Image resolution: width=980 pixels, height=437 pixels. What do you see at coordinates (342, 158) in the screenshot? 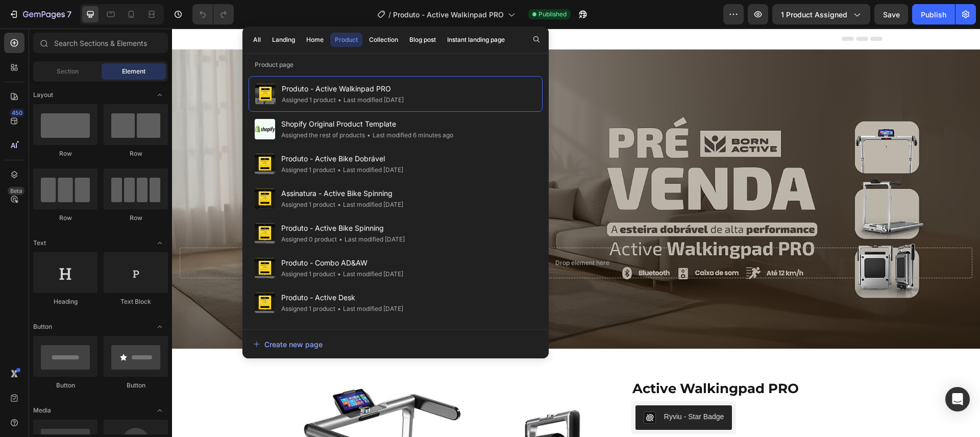
I see `span: Produto - Active Bike Dobrável` at bounding box center [342, 158].